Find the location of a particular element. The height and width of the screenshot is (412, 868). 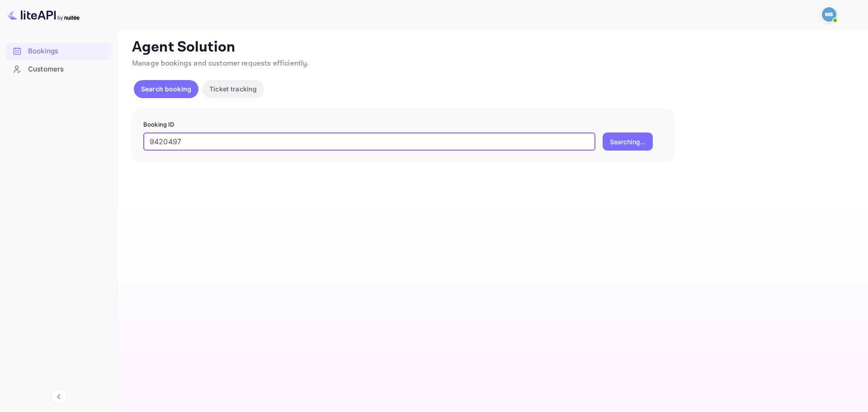

p: Ticket tracking is located at coordinates (233, 89).